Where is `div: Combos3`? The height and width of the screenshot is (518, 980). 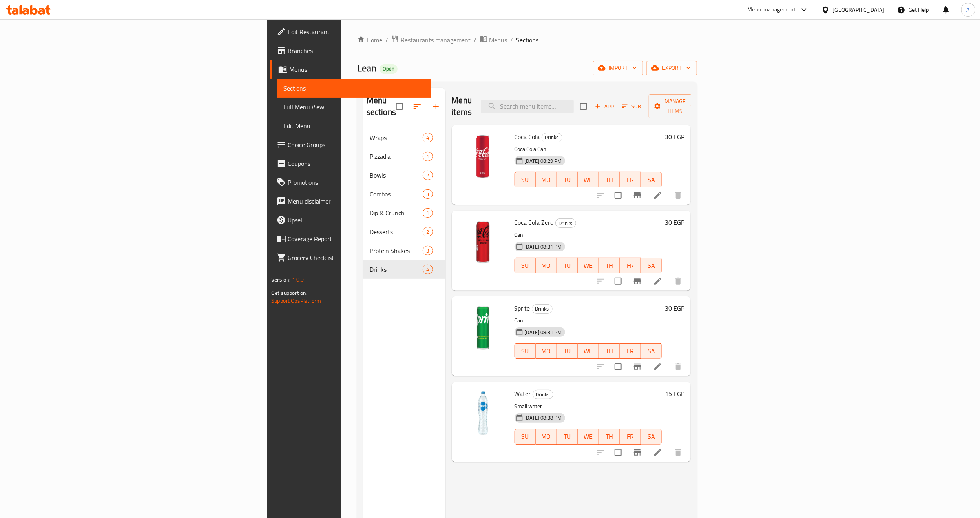 div: Combos3 is located at coordinates (404, 194).